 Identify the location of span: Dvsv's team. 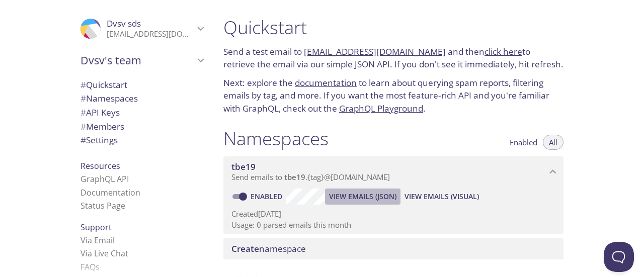
(137, 60).